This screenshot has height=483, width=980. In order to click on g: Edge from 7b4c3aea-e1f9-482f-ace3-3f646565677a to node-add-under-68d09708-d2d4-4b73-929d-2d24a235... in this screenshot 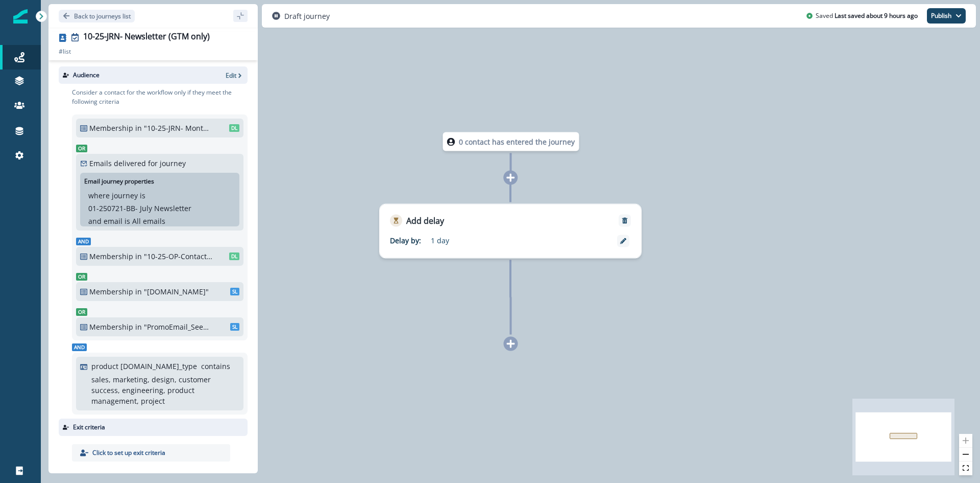, I will do `click(511, 298)`.